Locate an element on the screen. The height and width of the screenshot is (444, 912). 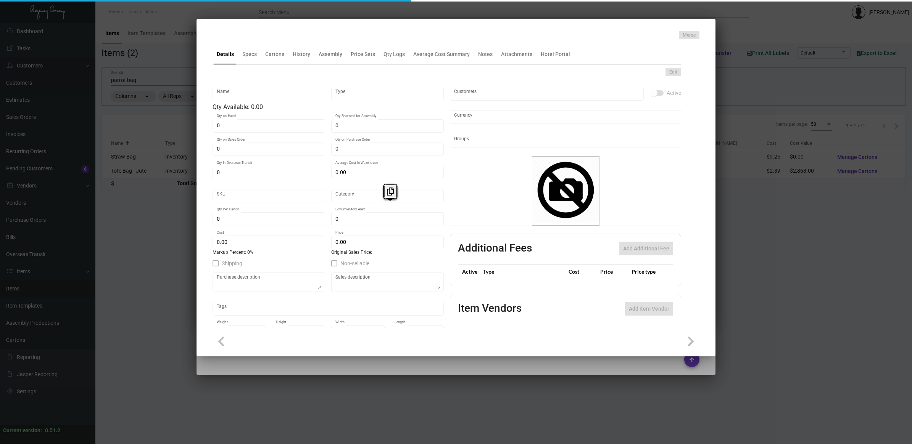
span: Non-sellable is located at coordinates (355, 264).